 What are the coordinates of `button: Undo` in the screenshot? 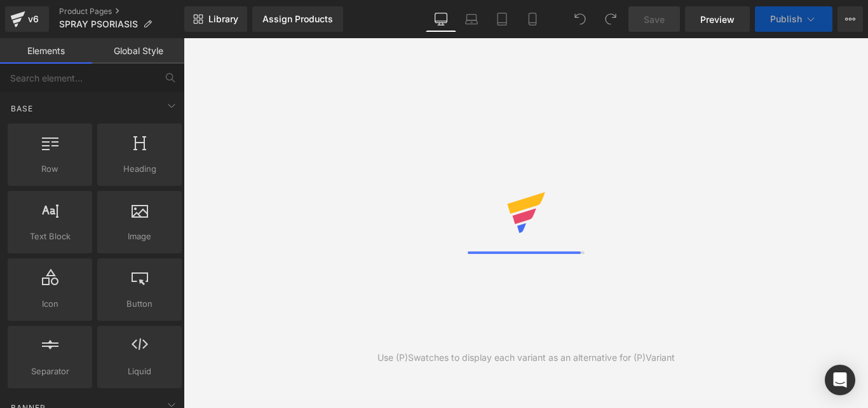 It's located at (581, 19).